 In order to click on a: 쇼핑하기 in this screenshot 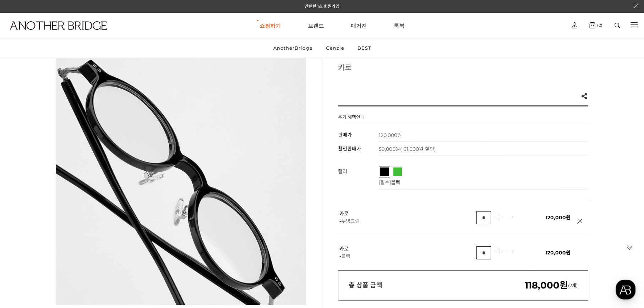, I will do `click(270, 25)`.